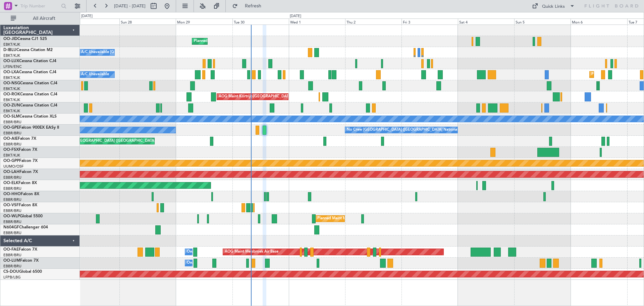 The width and height of the screenshot is (644, 306). What do you see at coordinates (23, 216) in the screenshot?
I see `a: OO-WLPGlobal 5500` at bounding box center [23, 216].